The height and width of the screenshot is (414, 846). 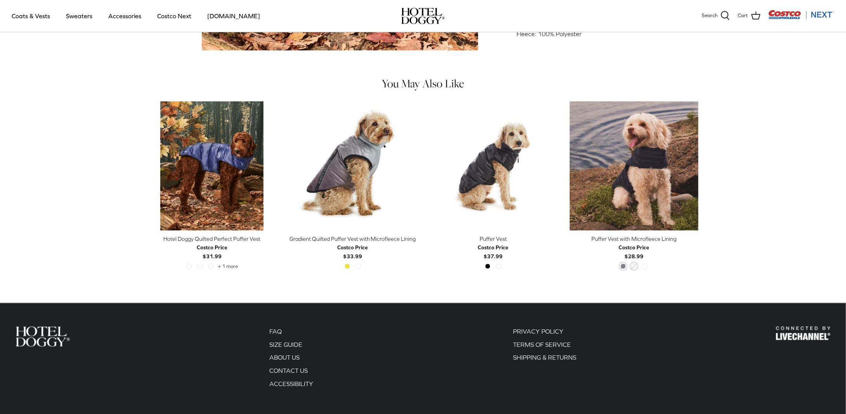 I want to click on a: FAQ, so click(x=276, y=331).